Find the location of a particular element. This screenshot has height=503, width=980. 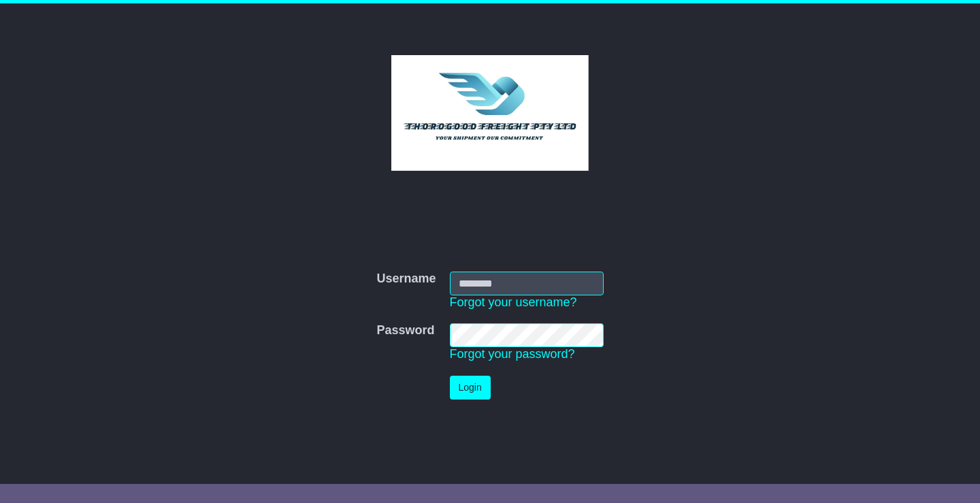

label: Username is located at coordinates (406, 279).